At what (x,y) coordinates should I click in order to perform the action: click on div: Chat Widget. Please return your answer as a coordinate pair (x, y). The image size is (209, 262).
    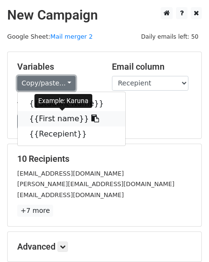
    Looking at the image, I should click on (185, 239).